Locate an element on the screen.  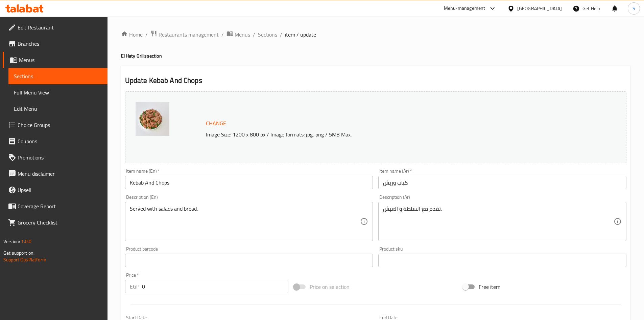
span: Get support on: is located at coordinates (19, 253).